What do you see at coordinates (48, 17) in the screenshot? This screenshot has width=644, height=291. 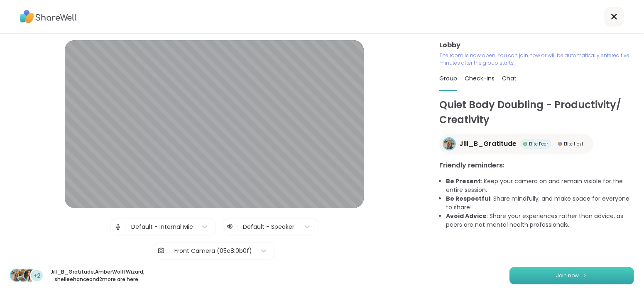 I see `img: ShareWell Logo` at bounding box center [48, 17].